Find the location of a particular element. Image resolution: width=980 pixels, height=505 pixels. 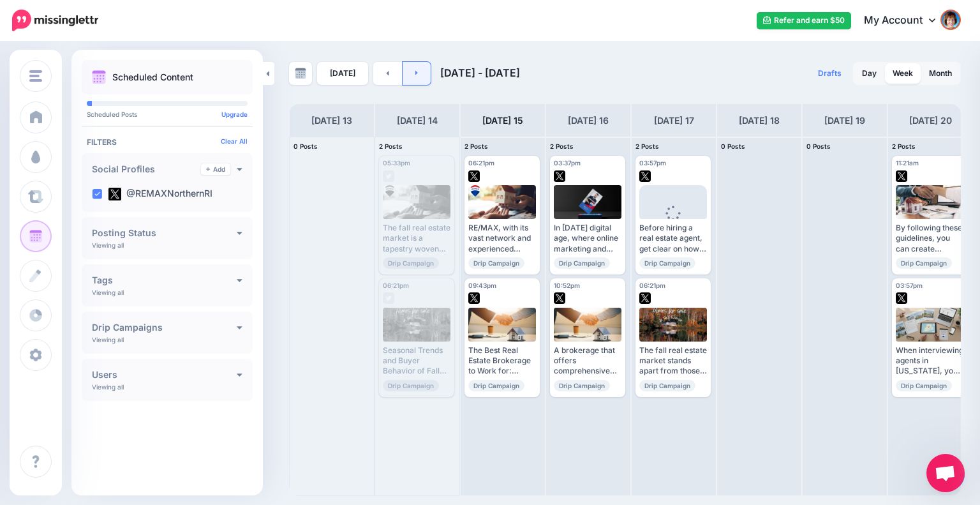

img: menu.png is located at coordinates (36, 76).